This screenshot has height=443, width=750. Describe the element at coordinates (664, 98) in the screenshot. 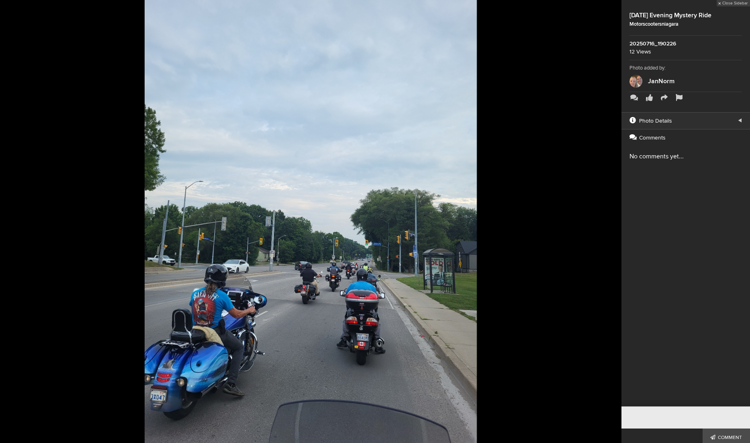

I see `a: Share` at that location.